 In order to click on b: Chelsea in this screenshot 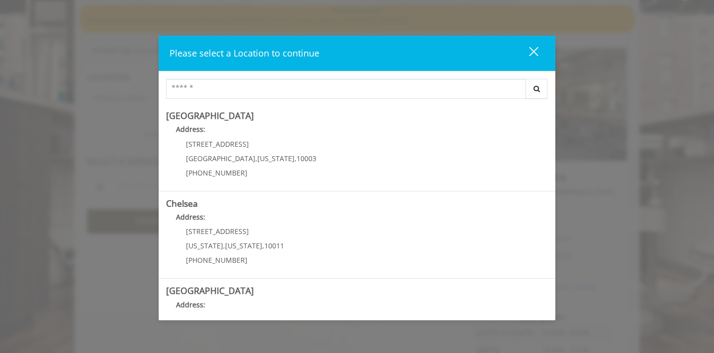, I will do `click(182, 203)`.